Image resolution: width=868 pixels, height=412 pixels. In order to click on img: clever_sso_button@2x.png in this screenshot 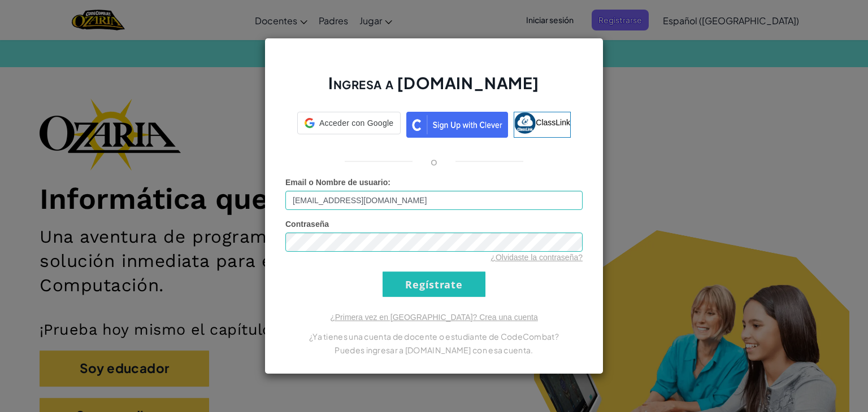, I will do `click(457, 125)`.